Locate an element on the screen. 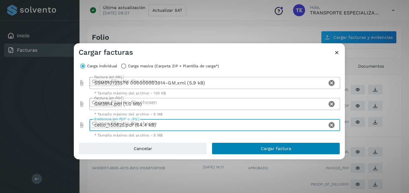 The image size is (409, 193). div: * Tamaño máximo del archivo - 100 KB is located at coordinates (215, 93).